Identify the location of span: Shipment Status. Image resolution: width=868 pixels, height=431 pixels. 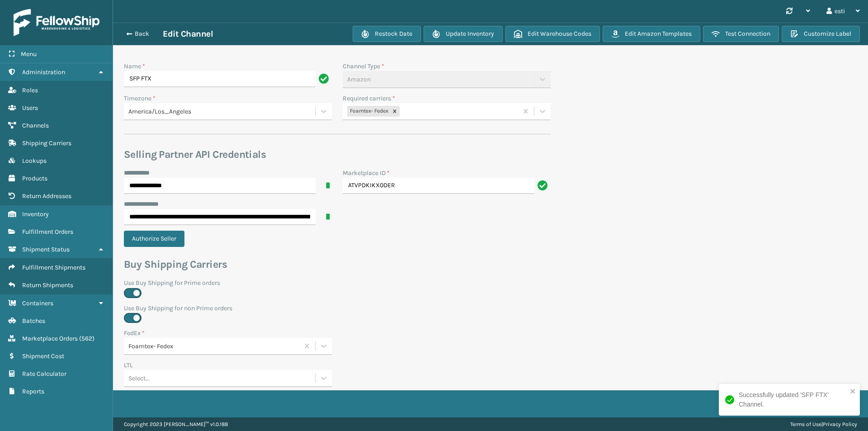
(46, 249).